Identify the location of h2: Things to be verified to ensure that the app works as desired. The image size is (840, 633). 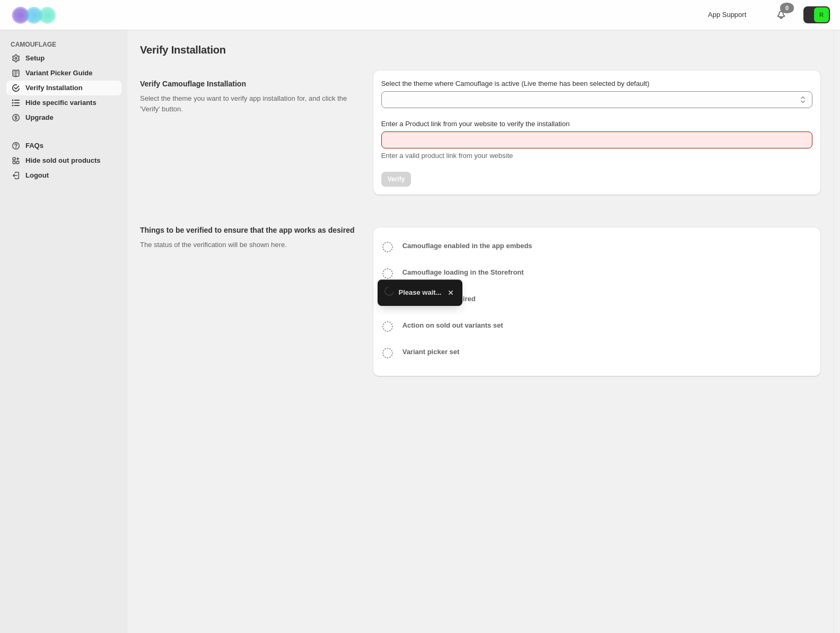
(248, 230).